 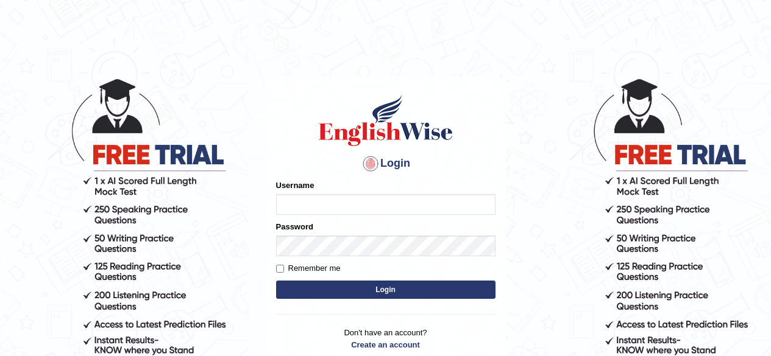 I want to click on label: Username, so click(x=295, y=185).